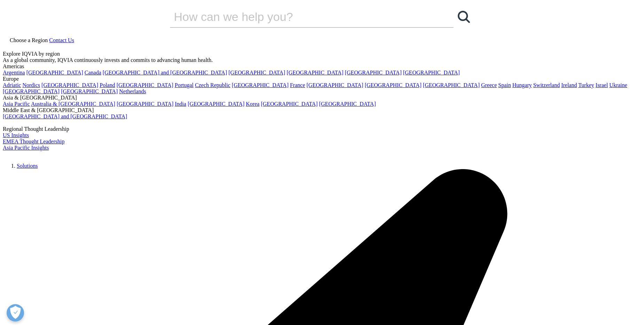  I want to click on span: Choose a Region, so click(28, 40).